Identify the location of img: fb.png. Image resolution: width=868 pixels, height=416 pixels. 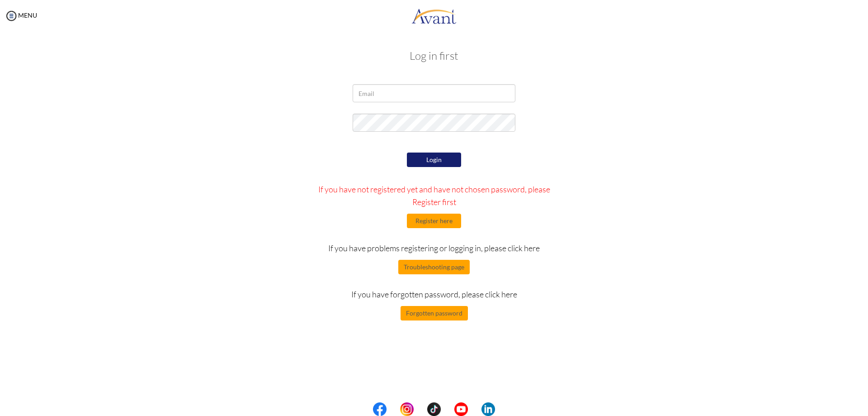
(380, 409).